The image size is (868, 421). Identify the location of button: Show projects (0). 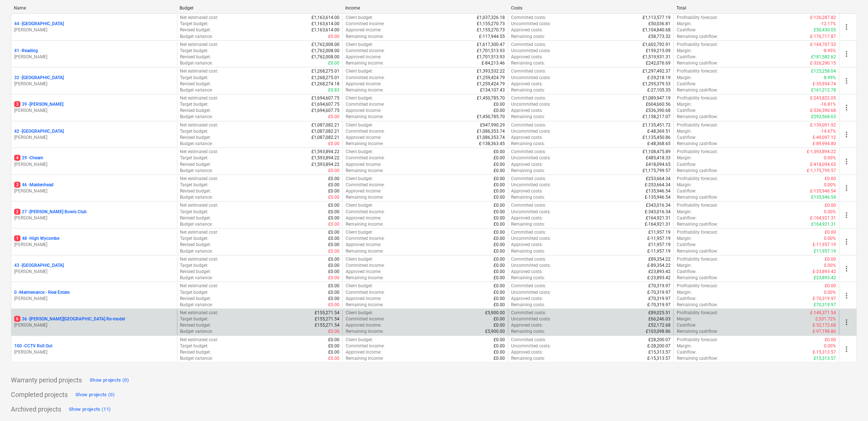
(95, 395).